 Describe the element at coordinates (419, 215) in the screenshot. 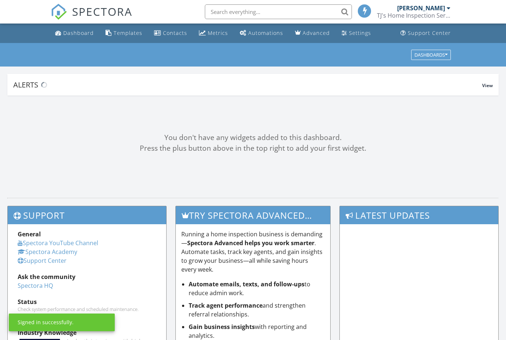

I see `h3: Latest Updates` at that location.